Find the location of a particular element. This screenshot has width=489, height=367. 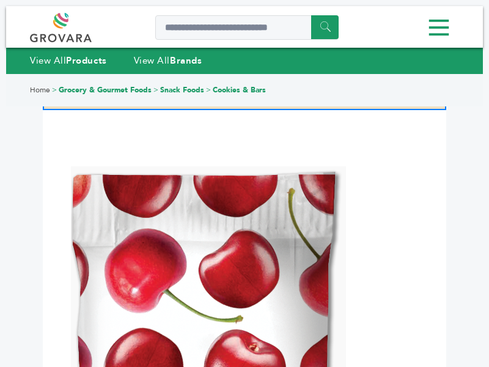

a: Home is located at coordinates (40, 90).